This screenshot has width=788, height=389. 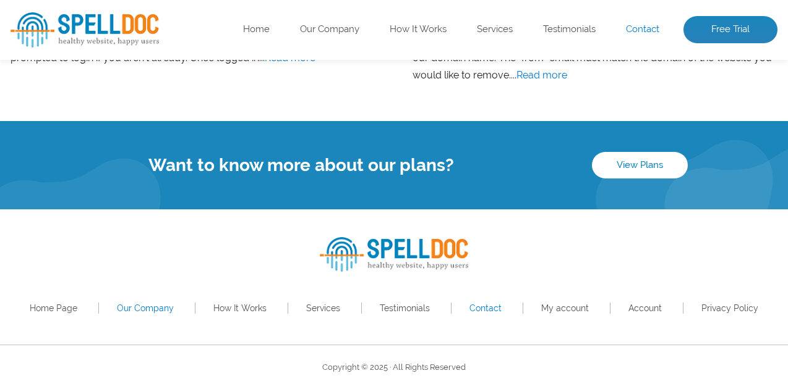 What do you see at coordinates (730, 30) in the screenshot?
I see `a: Free Trial` at bounding box center [730, 30].